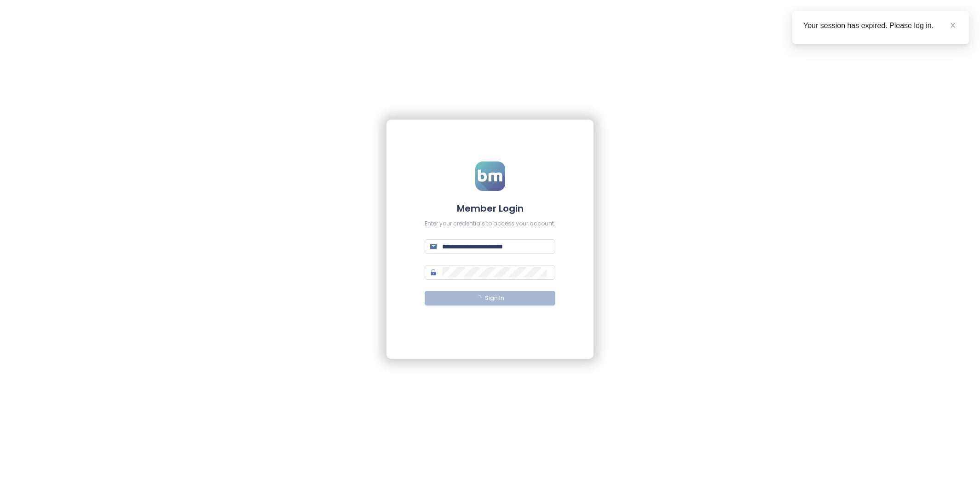  What do you see at coordinates (490, 209) in the screenshot?
I see `h4: Member Login` at bounding box center [490, 209].